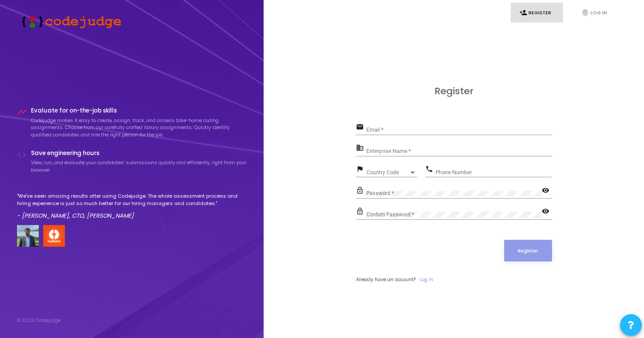 The image size is (644, 338). What do you see at coordinates (139, 166) in the screenshot?
I see `p: View, run, and evaluate your candidates’ submissions quickly and efficiently, right from your bro...` at bounding box center [139, 166].